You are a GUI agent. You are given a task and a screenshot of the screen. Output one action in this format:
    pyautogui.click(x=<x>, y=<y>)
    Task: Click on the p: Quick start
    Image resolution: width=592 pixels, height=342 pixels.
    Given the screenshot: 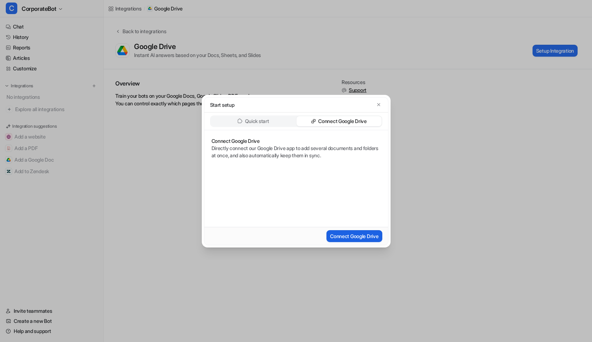 What is the action you would take?
    pyautogui.click(x=257, y=121)
    